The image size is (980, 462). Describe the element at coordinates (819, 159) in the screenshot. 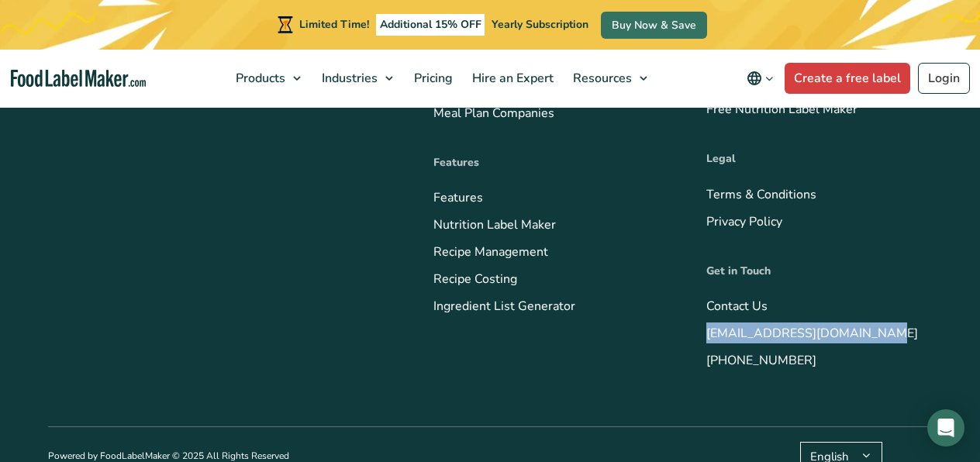

I see `p: Legal` at that location.